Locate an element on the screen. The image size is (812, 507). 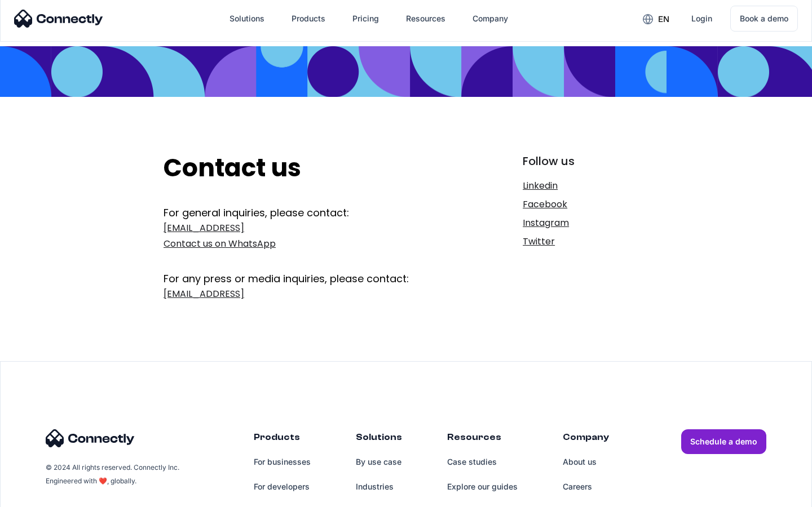
a: Explore our guides is located at coordinates (482, 487).